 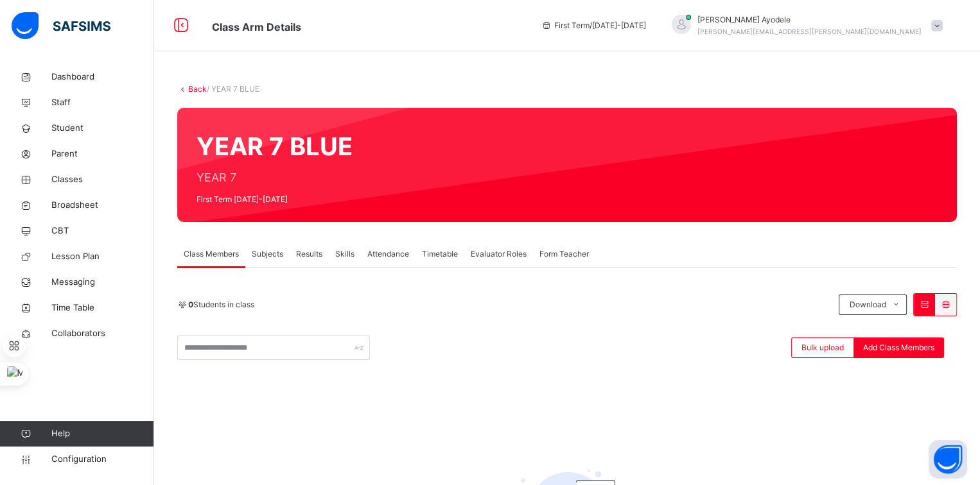 What do you see at coordinates (103, 308) in the screenshot?
I see `span: Time Table` at bounding box center [103, 308].